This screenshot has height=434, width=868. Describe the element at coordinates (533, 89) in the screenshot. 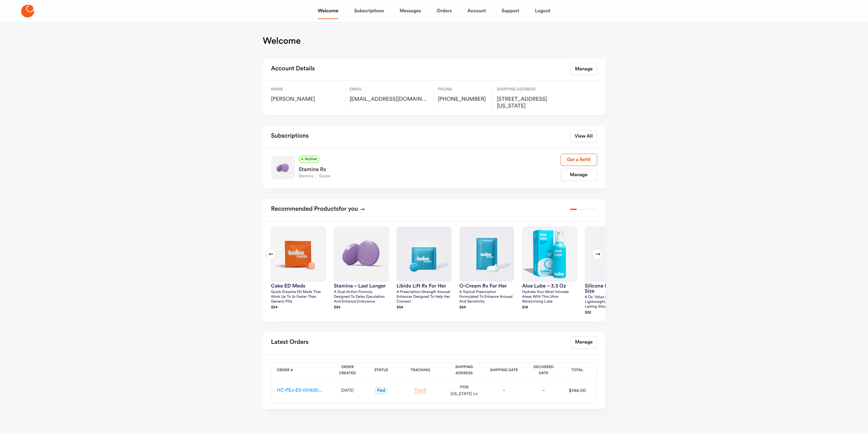

I see `span: Shipping Address` at that location.